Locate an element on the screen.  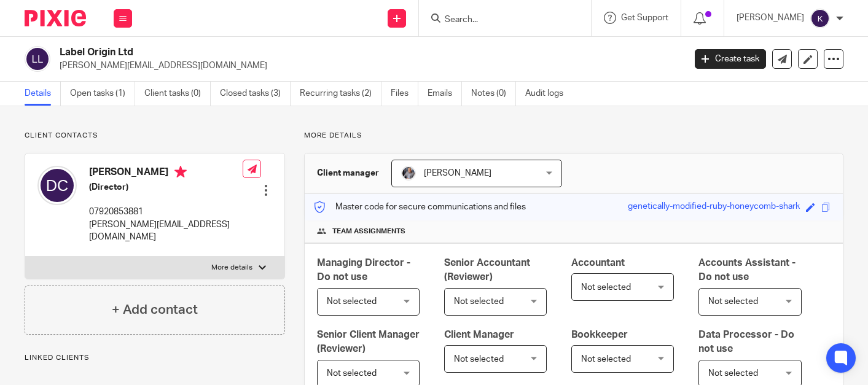
a: Audit logs is located at coordinates (548, 94).